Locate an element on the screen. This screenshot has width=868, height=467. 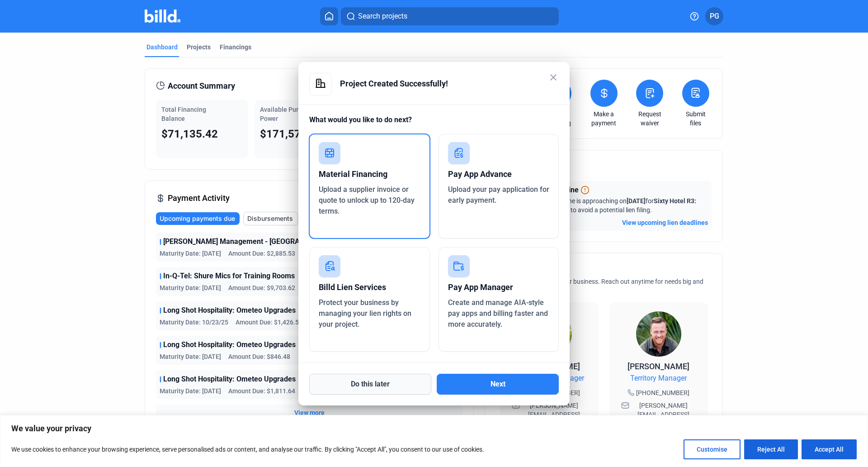
span: Amount Due: $1,426.52 is located at coordinates (269, 322).